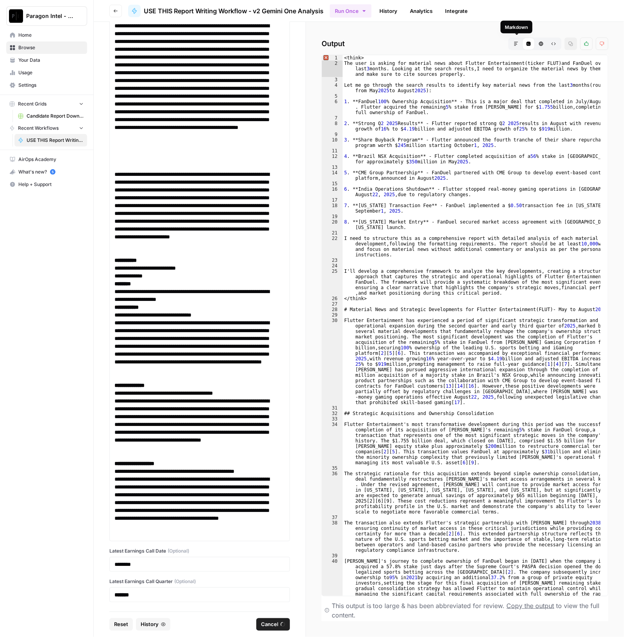  I want to click on label: Latest Earnings Call Date, so click(200, 551).